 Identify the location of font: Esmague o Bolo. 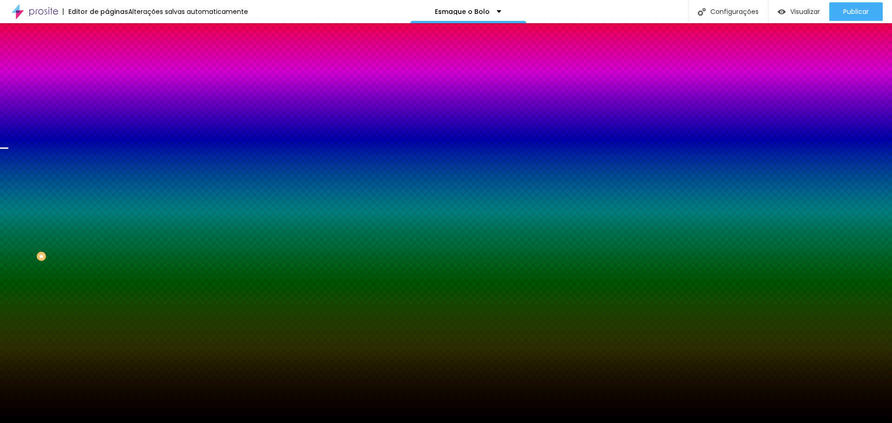
(462, 12).